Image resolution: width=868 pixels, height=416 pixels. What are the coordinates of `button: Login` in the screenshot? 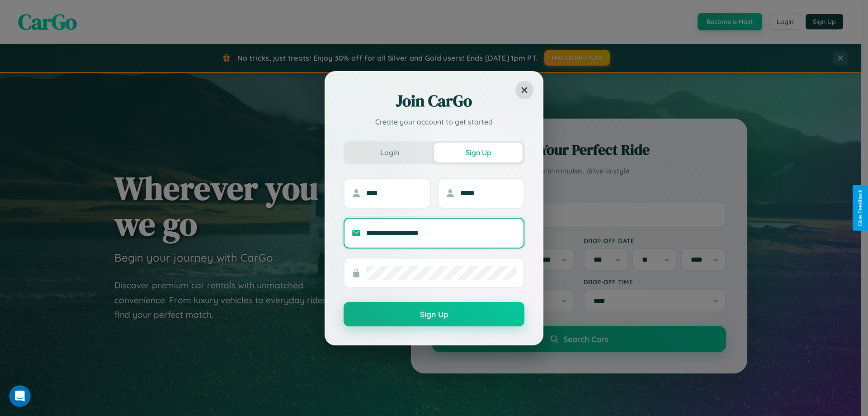 It's located at (389, 152).